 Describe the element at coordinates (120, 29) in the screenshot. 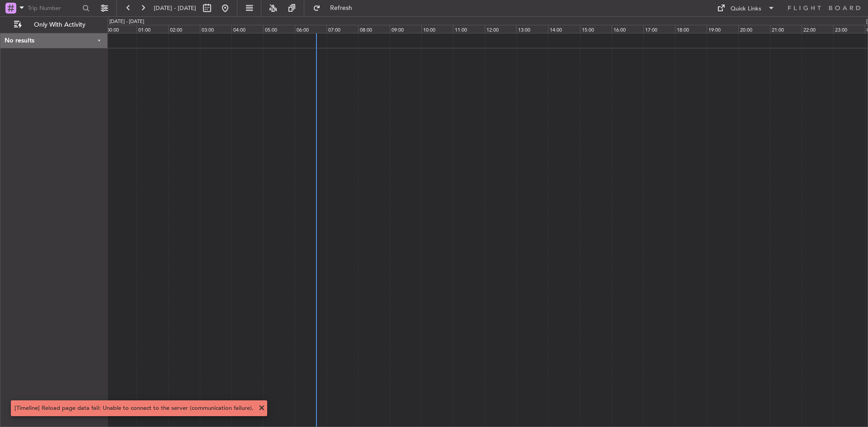

I see `div: 00:00` at that location.